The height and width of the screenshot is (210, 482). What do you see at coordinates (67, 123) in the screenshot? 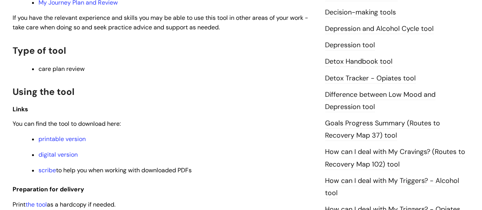
I see `span: You can find the tool to download here:` at bounding box center [67, 123].